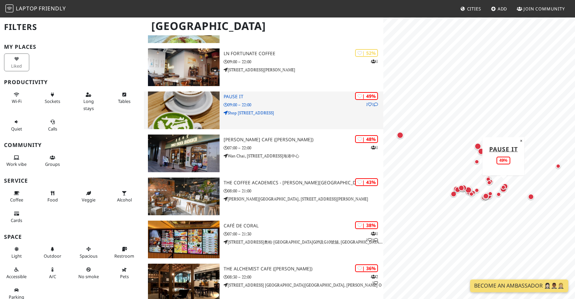 The height and width of the screenshot is (299, 575). What do you see at coordinates (303, 105) in the screenshot?
I see `p: 09:00 – 22:00` at bounding box center [303, 105].